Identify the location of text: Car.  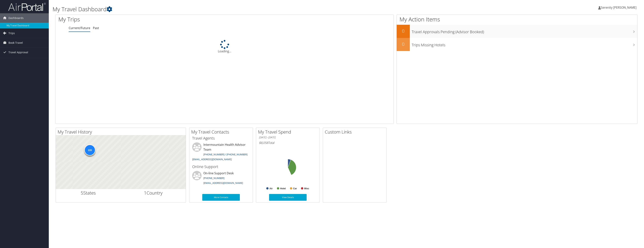
(295, 188).